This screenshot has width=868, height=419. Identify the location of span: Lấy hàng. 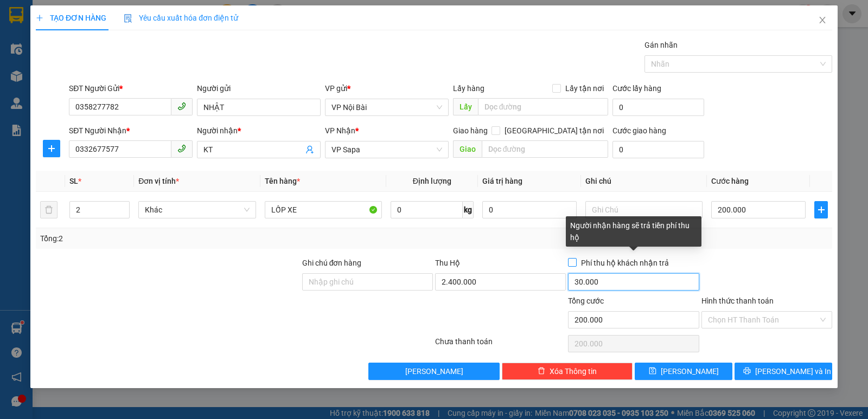
(469, 88).